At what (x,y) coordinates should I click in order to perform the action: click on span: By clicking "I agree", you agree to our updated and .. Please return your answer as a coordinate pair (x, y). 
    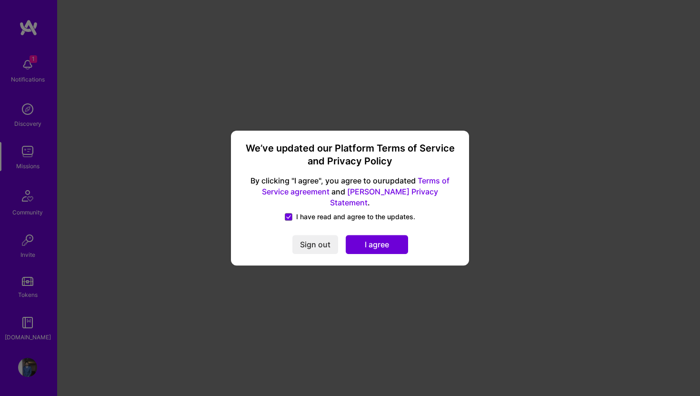
    Looking at the image, I should click on (350, 192).